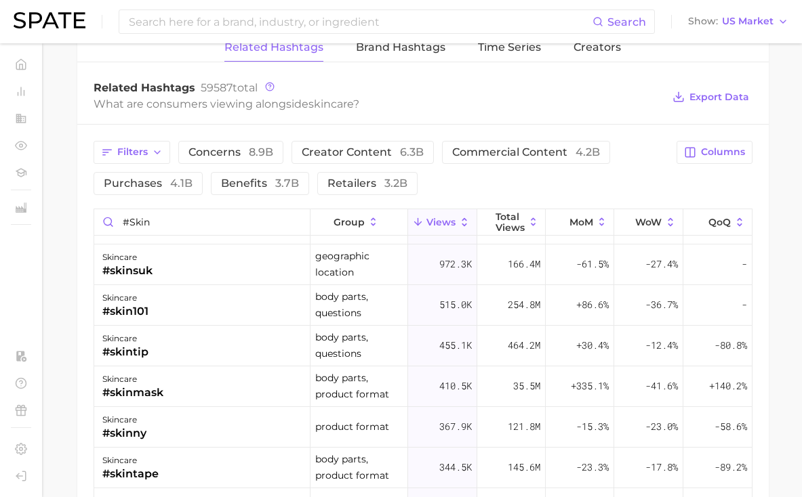  I want to click on span: Filters, so click(132, 152).